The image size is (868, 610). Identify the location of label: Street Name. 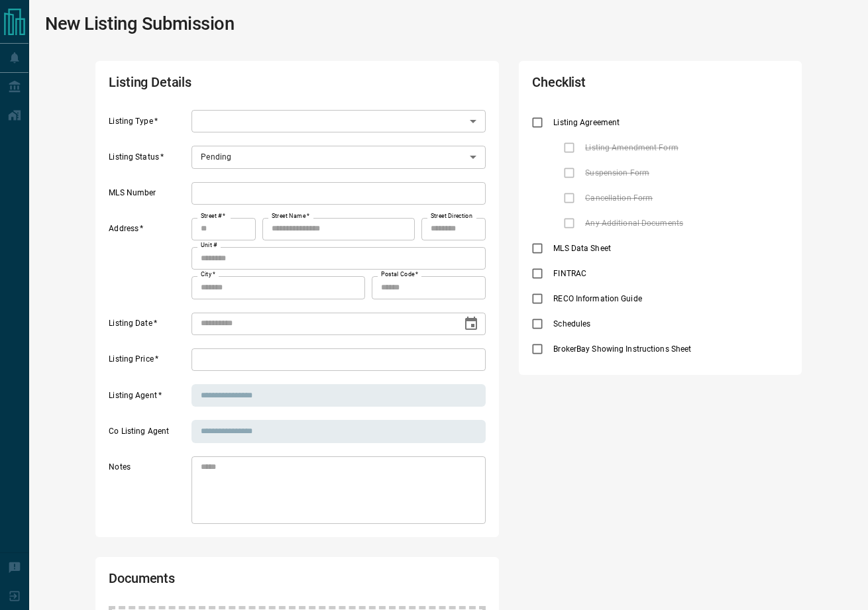
(290, 215).